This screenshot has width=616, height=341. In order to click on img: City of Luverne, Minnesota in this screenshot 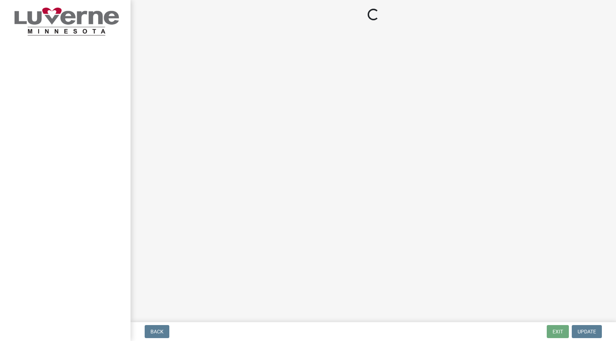, I will do `click(67, 21)`.